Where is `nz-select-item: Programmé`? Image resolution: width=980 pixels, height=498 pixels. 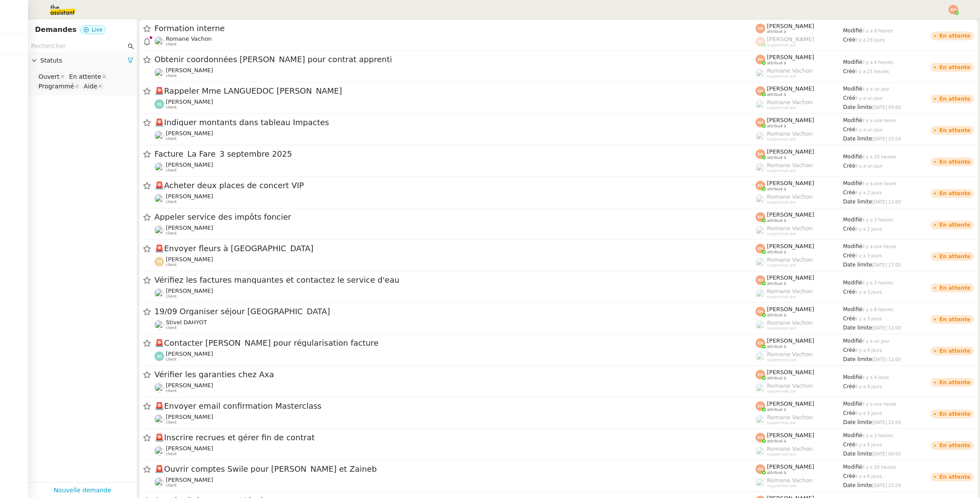
nz-select-item: Programmé is located at coordinates (58, 86).